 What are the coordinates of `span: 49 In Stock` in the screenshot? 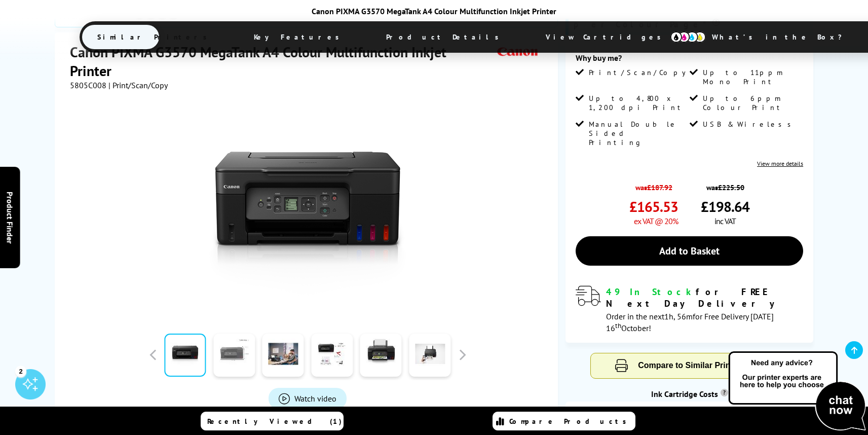 It's located at (651, 291).